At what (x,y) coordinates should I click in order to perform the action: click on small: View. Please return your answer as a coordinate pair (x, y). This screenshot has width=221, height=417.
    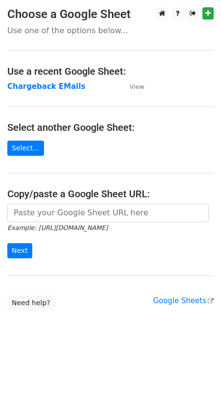
    Looking at the image, I should click on (137, 86).